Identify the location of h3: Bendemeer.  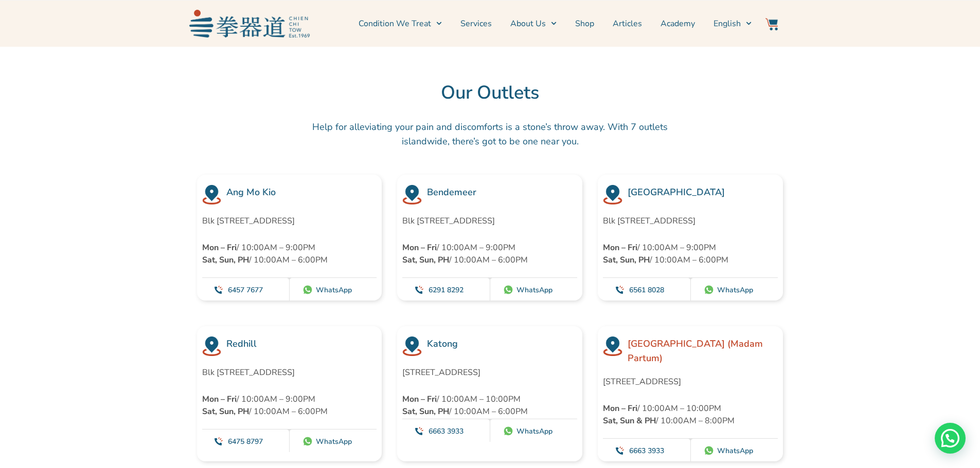
(502, 192).